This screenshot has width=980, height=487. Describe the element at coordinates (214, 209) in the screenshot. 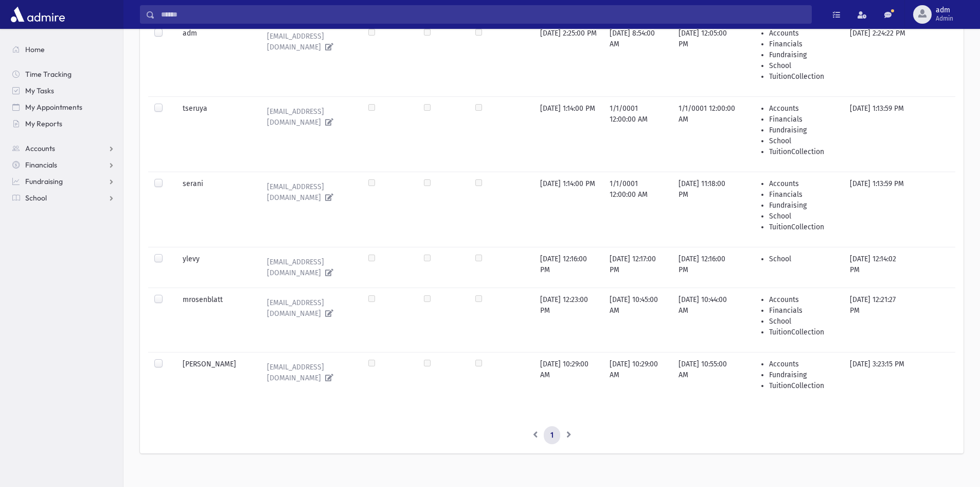

I see `td: serani` at that location.